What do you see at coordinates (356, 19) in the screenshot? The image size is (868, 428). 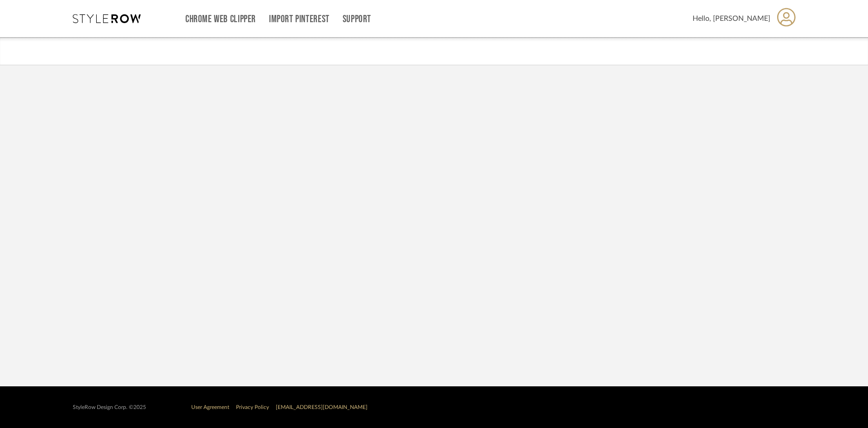 I see `a: Support` at bounding box center [356, 19].